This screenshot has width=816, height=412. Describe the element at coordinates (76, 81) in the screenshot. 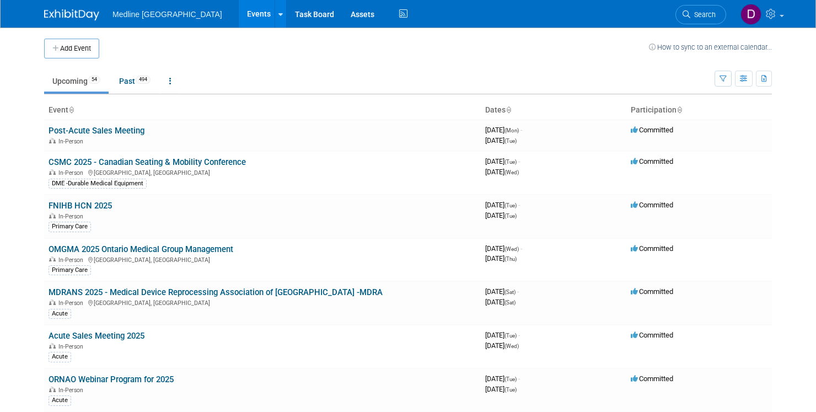

I see `a: Upcoming54` at that location.